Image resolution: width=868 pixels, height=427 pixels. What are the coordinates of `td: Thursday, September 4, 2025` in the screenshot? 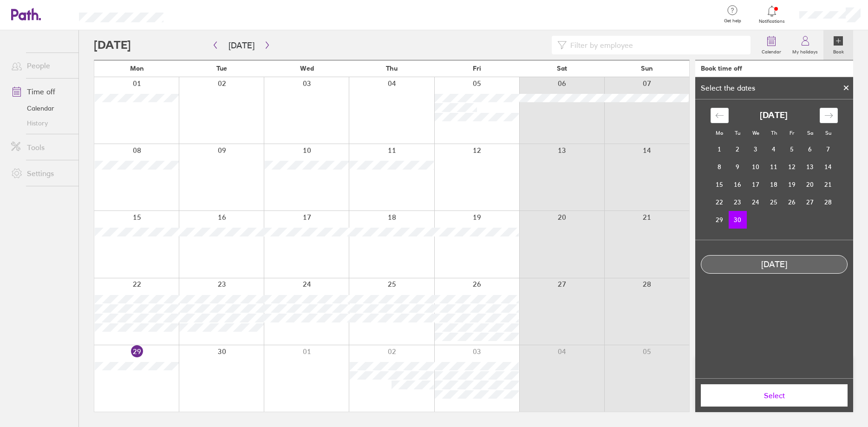 It's located at (774, 149).